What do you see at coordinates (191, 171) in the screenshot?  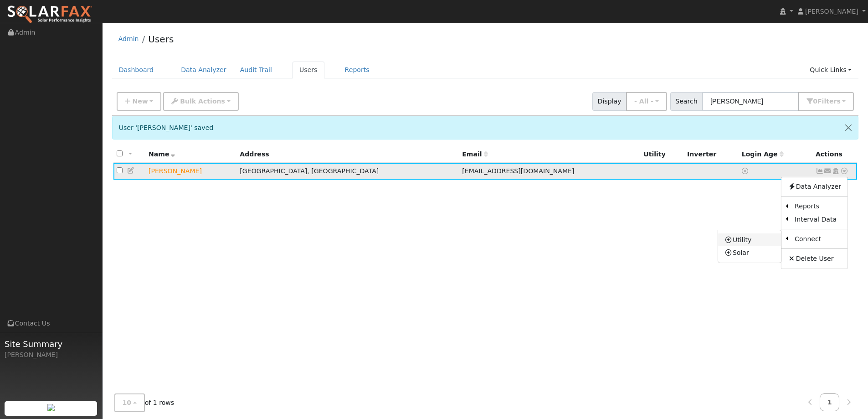 I see `td: Lead` at bounding box center [191, 171].